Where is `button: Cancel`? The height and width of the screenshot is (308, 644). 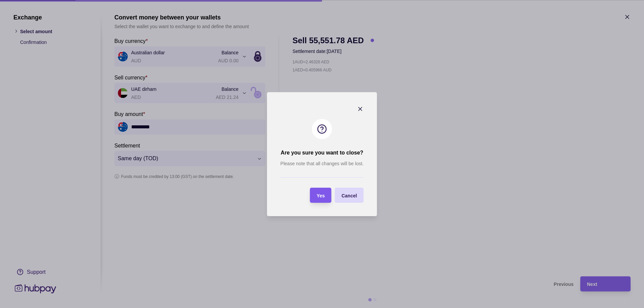
button: Cancel is located at coordinates (349, 195).